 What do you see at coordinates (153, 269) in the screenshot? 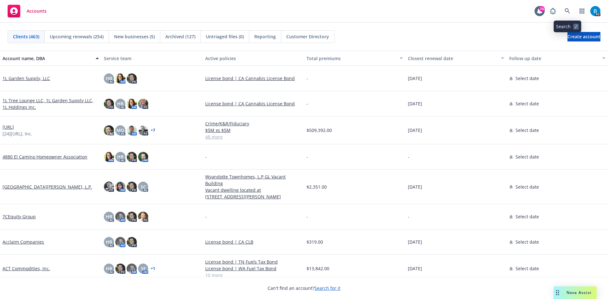
I see `a: + 1` at bounding box center [153, 269].